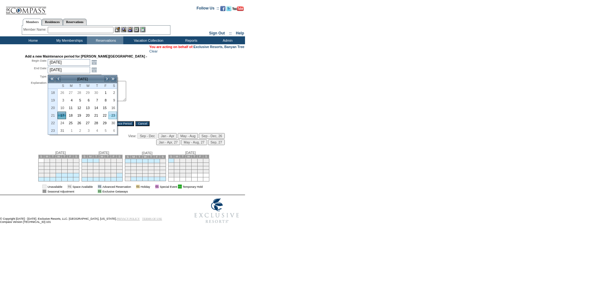 This screenshot has width=607, height=288. I want to click on td: Wednesday, April 29, 2026, so click(87, 93).